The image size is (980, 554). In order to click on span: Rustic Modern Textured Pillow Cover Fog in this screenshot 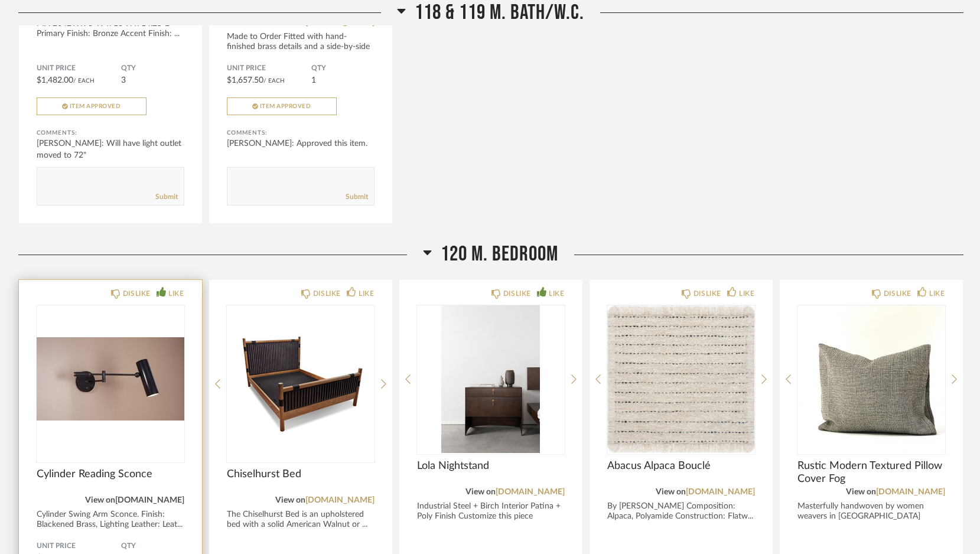, I will do `click(871, 472)`.